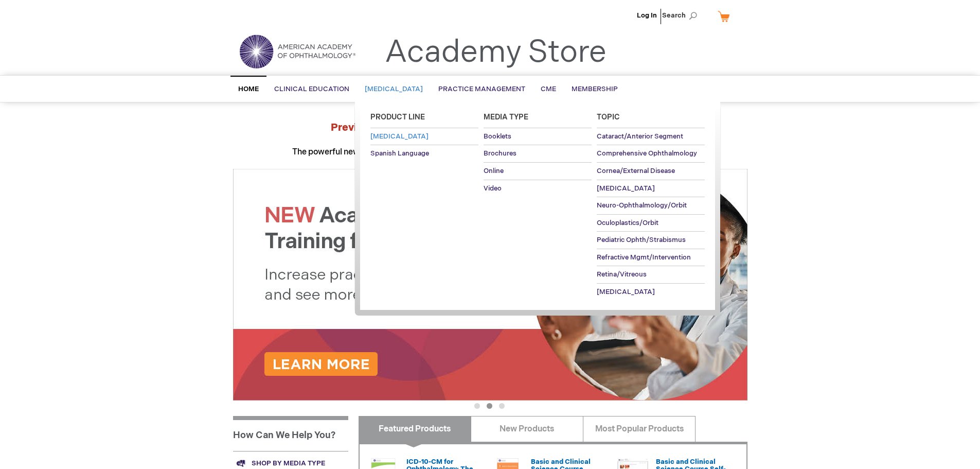 This screenshot has height=469, width=980. Describe the element at coordinates (400, 154) in the screenshot. I see `span: Spanish Language` at that location.